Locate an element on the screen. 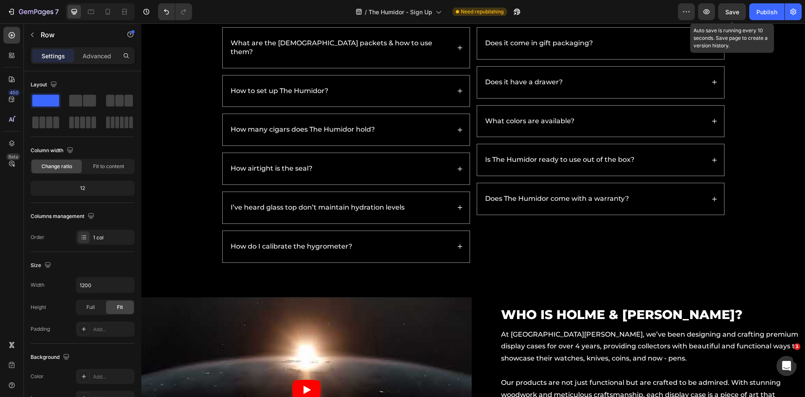 Image resolution: width=805 pixels, height=397 pixels. p: What colors are available? is located at coordinates (388, 98).